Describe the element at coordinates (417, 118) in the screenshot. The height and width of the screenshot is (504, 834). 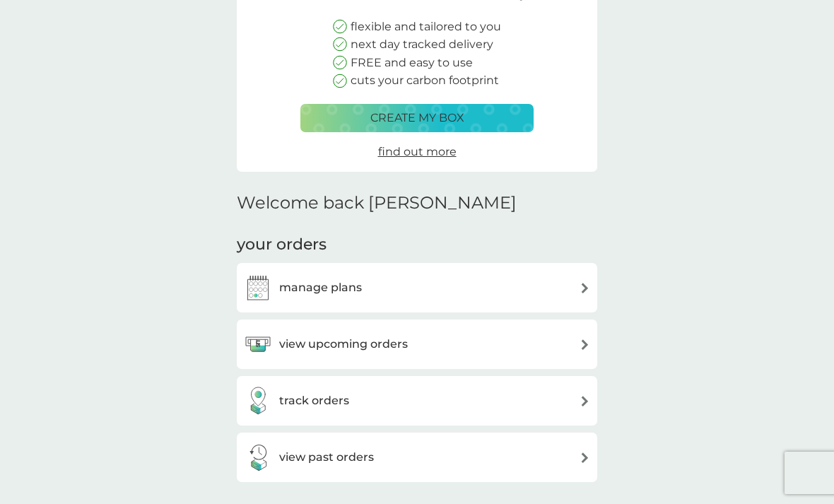
I see `p: create my box` at that location.